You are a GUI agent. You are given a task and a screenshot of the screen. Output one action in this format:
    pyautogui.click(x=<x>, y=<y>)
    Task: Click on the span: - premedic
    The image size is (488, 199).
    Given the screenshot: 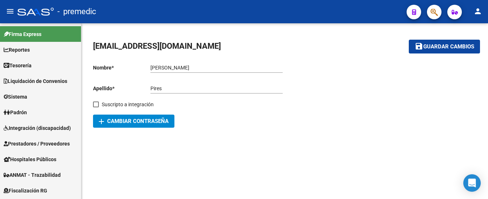 What is the action you would take?
    pyautogui.click(x=77, y=12)
    